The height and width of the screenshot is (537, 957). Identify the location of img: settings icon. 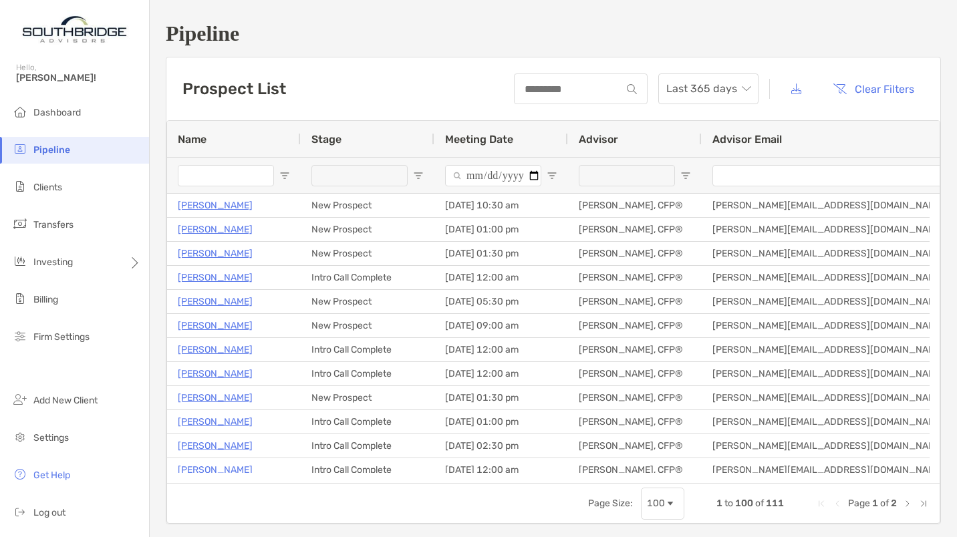
(20, 437).